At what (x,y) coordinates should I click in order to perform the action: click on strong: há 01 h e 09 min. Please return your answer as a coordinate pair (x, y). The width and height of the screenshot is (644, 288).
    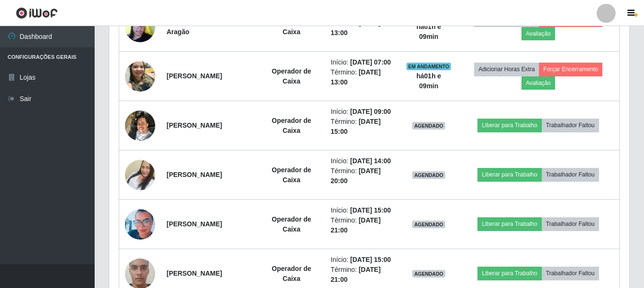
    Looking at the image, I should click on (429, 81).